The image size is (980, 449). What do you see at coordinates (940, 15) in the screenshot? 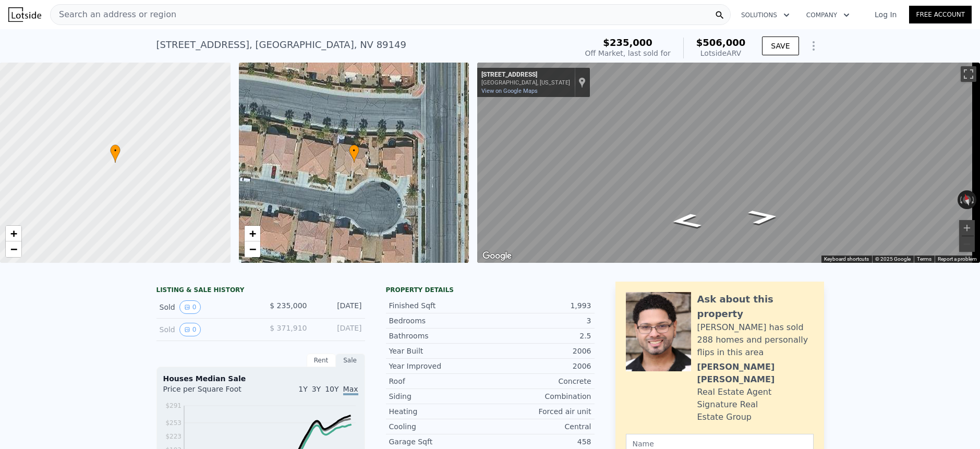
I see `a: Free Account` at bounding box center [940, 15].